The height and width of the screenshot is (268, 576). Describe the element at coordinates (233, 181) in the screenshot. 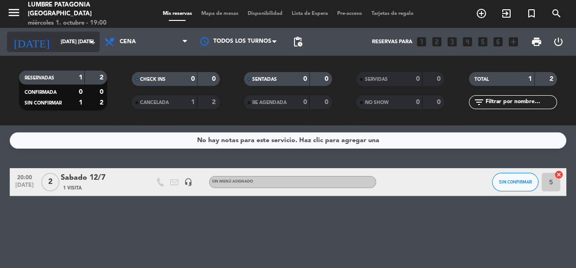

I see `span: Sin menú asignado` at that location.